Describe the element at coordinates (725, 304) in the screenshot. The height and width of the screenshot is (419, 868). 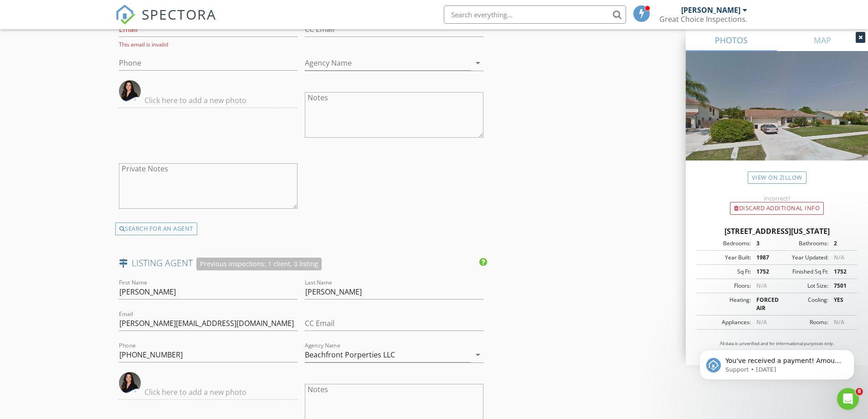
I see `div: Heating:` at that location.